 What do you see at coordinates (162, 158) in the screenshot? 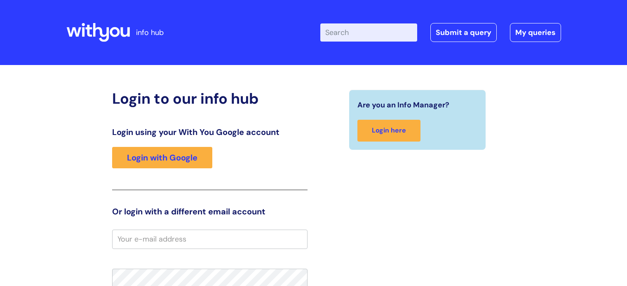
I see `a: Login with Google` at bounding box center [162, 158].